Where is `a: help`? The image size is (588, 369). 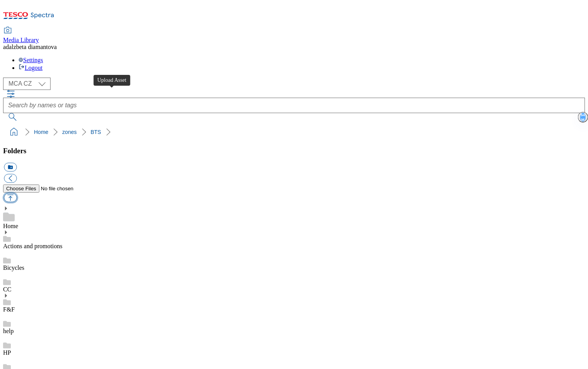
a: help is located at coordinates (8, 331).